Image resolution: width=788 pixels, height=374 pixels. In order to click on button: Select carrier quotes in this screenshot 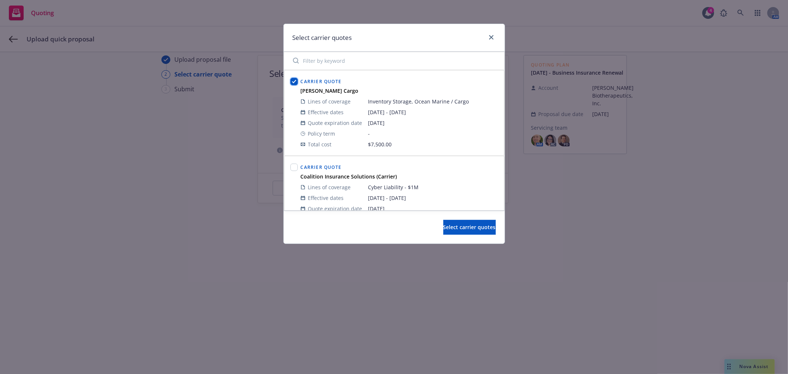, I will do `click(470, 227)`.